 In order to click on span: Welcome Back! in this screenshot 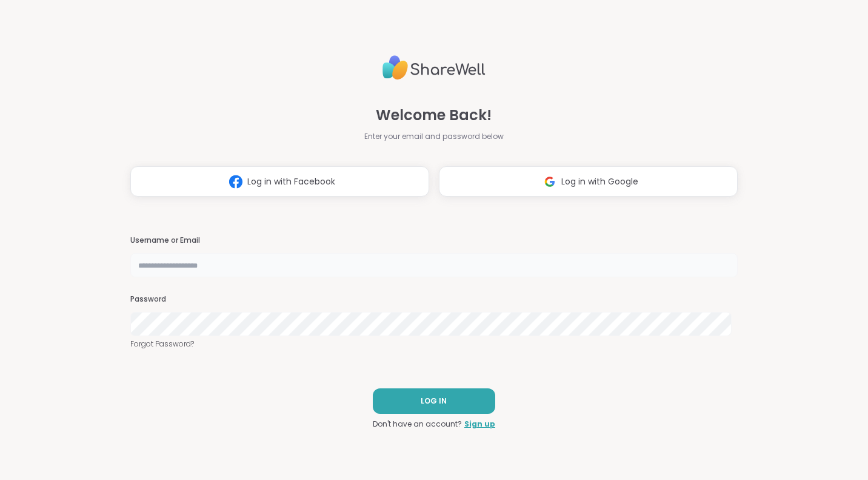, I will do `click(433, 116)`.